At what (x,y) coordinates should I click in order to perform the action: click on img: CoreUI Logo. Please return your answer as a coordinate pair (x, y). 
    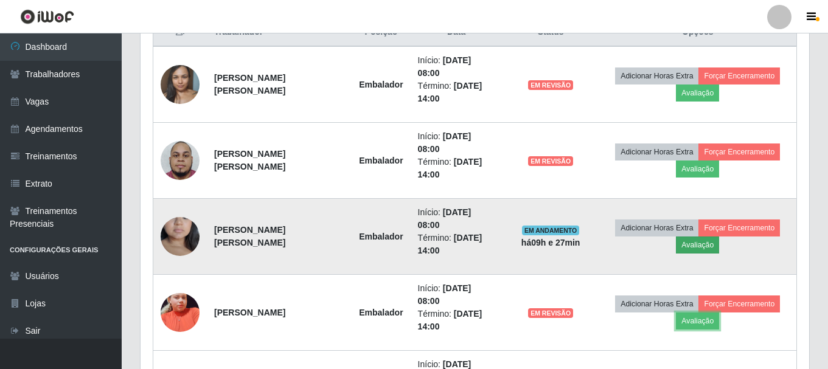
    Looking at the image, I should click on (47, 16).